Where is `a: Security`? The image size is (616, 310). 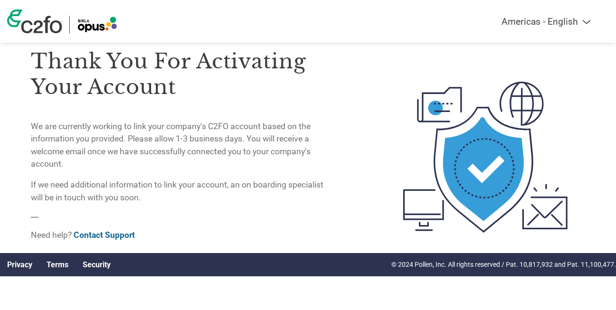
a: Security is located at coordinates (96, 265).